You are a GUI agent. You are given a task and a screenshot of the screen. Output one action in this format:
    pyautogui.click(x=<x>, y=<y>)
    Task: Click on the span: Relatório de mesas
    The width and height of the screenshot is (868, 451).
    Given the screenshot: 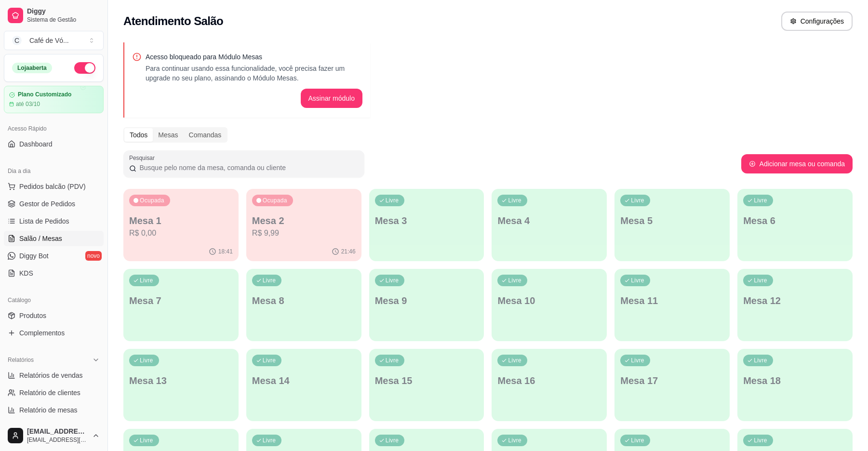 What is the action you would take?
    pyautogui.click(x=48, y=410)
    